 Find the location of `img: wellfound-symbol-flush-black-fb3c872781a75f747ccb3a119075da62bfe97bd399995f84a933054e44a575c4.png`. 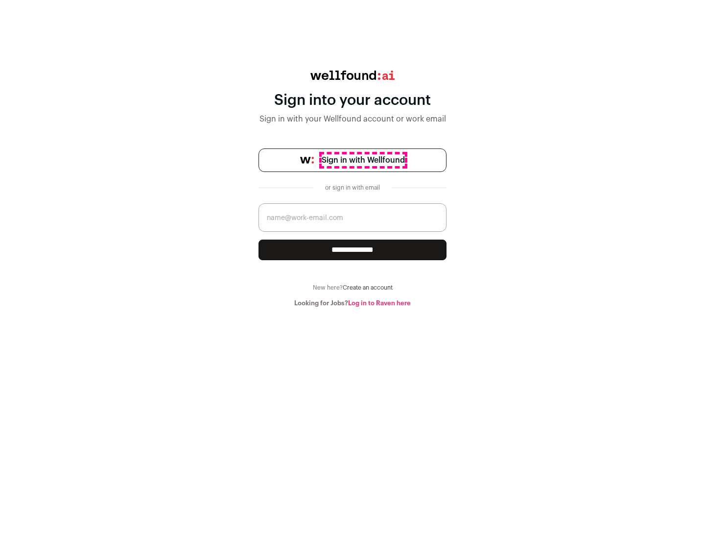

img: wellfound-symbol-flush-black-fb3c872781a75f747ccb3a119075da62bfe97bd399995f84a933054e44a575c4.png is located at coordinates (307, 160).